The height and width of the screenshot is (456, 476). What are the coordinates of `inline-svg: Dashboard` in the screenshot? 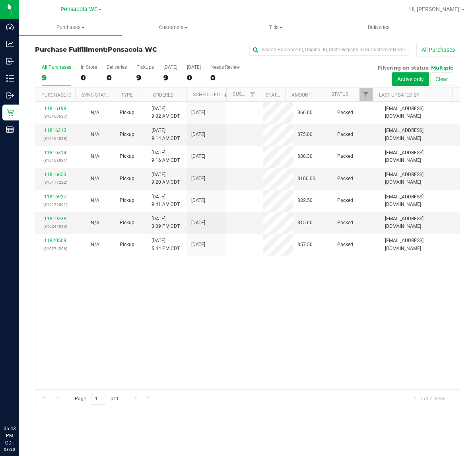 It's located at (10, 27).